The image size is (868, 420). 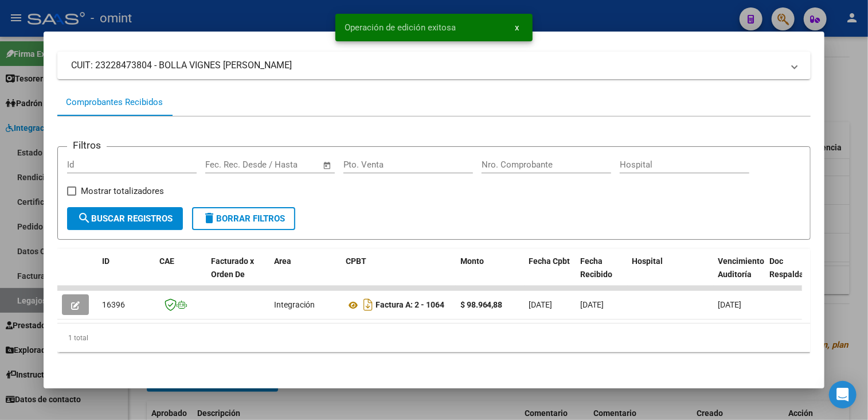 What do you see at coordinates (434, 338) in the screenshot?
I see `div: 1 total` at bounding box center [434, 338].